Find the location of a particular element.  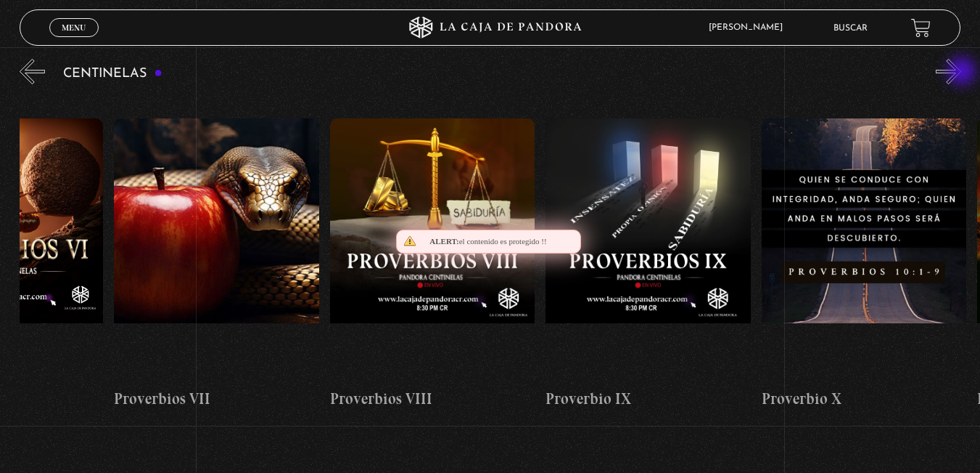

h3: Centinelas is located at coordinates (113, 73).